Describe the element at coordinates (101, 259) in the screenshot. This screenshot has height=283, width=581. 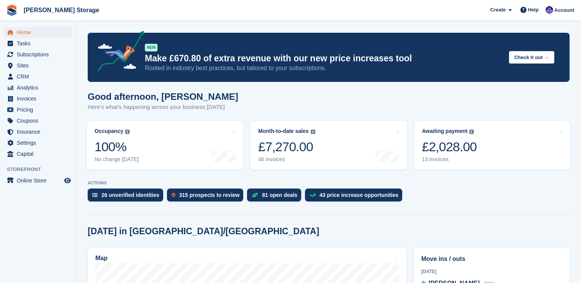
I see `h2: Map` at that location.